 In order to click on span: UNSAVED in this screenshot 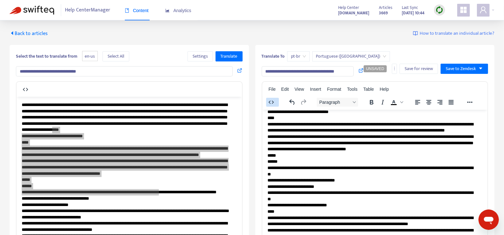, I will do `click(375, 69)`.